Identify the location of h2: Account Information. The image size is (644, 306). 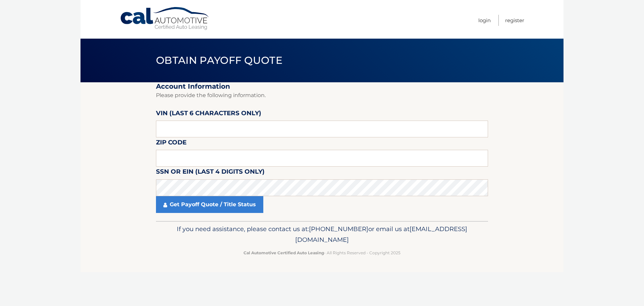
(322, 86).